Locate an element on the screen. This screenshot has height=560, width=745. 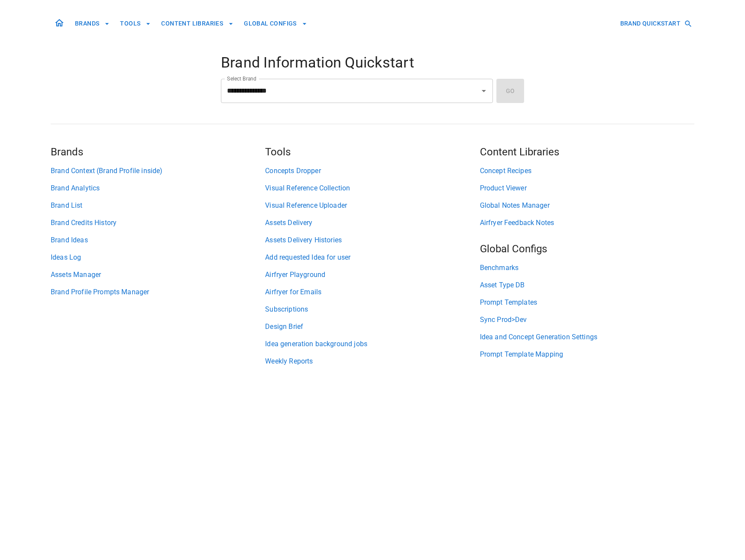
button: GLOBAL CONFIGS is located at coordinates (275, 23).